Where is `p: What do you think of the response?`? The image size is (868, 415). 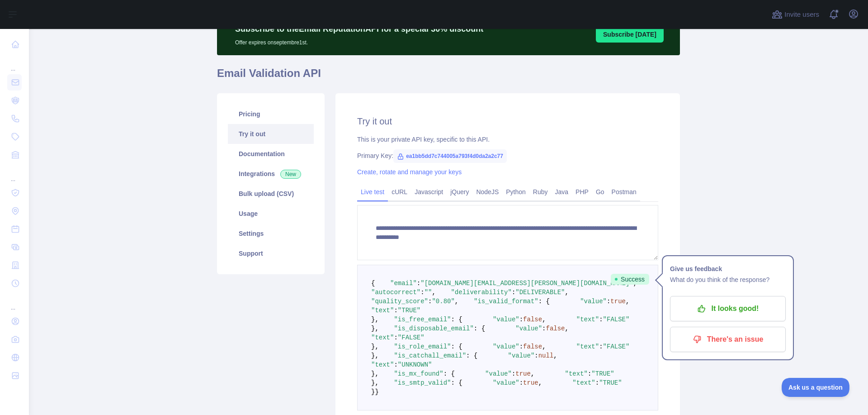
p: What do you think of the response? is located at coordinates (728, 279).